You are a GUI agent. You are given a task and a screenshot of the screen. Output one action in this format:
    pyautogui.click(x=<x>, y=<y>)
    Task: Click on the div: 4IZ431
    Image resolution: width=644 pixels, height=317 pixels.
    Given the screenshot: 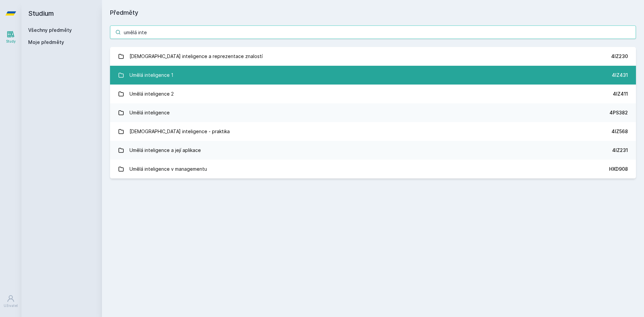 What is the action you would take?
    pyautogui.click(x=620, y=75)
    